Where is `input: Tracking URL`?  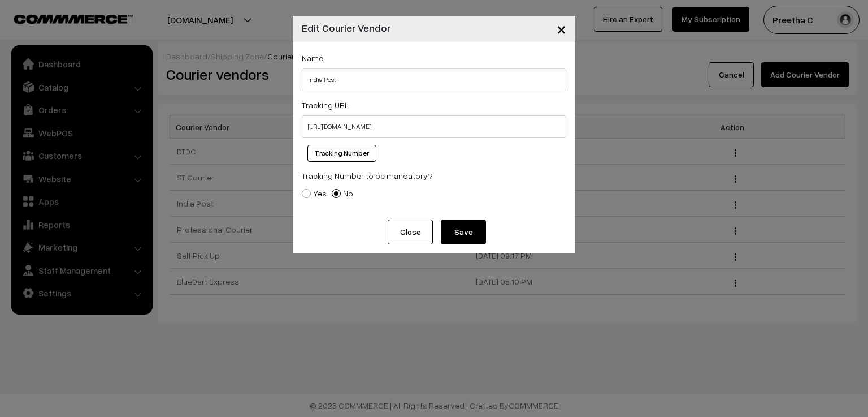
input: Tracking URL is located at coordinates (434, 126).